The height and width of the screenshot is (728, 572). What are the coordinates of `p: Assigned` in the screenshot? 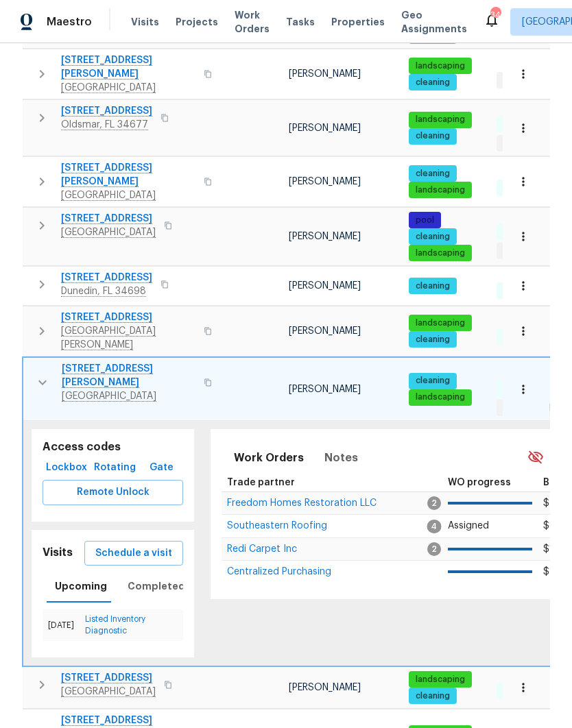 It's located at (489, 526).